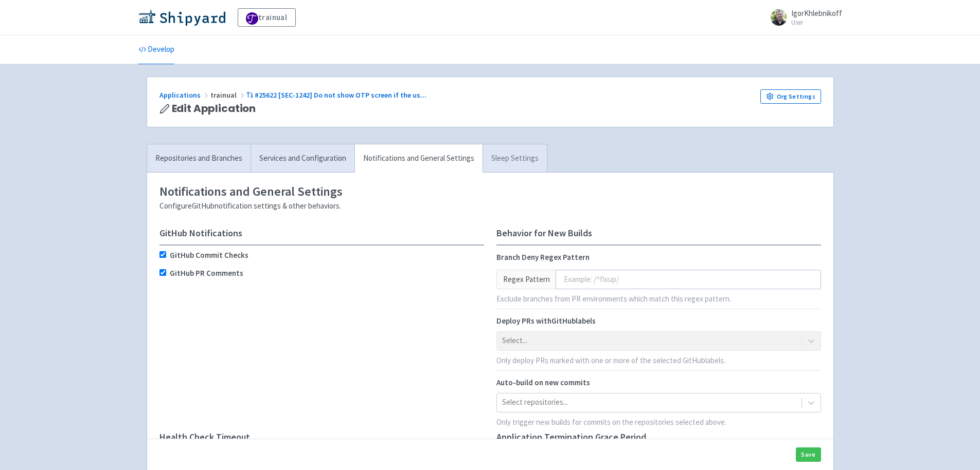 The image size is (980, 470). What do you see at coordinates (790, 97) in the screenshot?
I see `a: Org Settings` at bounding box center [790, 97].